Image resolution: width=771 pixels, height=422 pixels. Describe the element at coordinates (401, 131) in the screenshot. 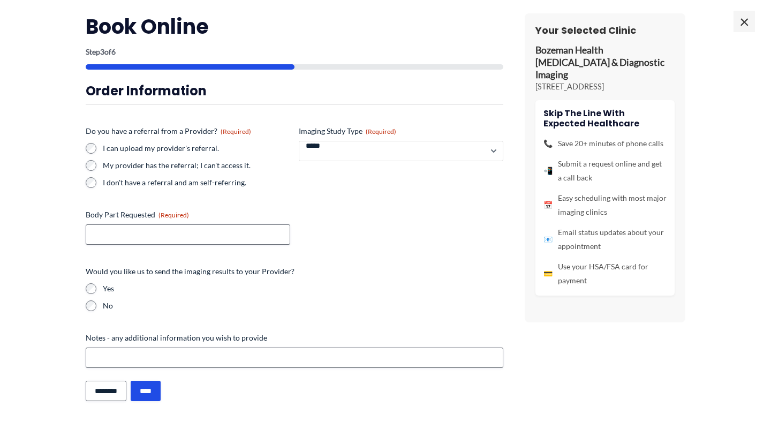

I see `label: Imaging Study Type` at that location.